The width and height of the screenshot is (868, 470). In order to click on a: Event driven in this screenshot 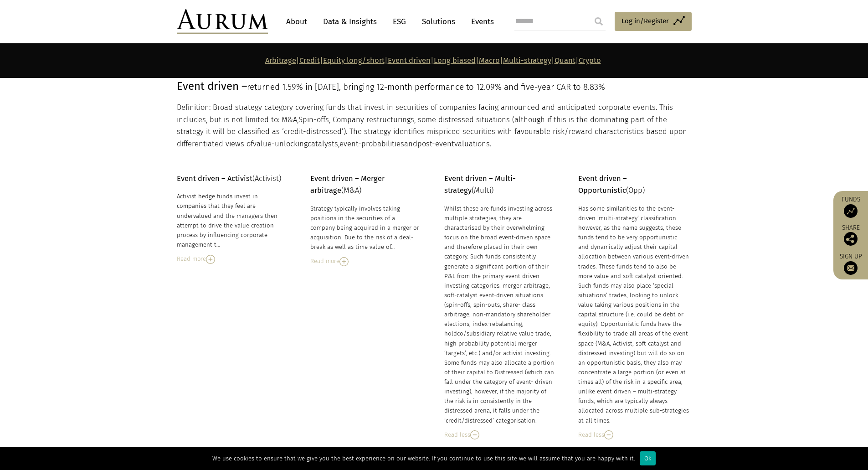, I will do `click(409, 60)`.